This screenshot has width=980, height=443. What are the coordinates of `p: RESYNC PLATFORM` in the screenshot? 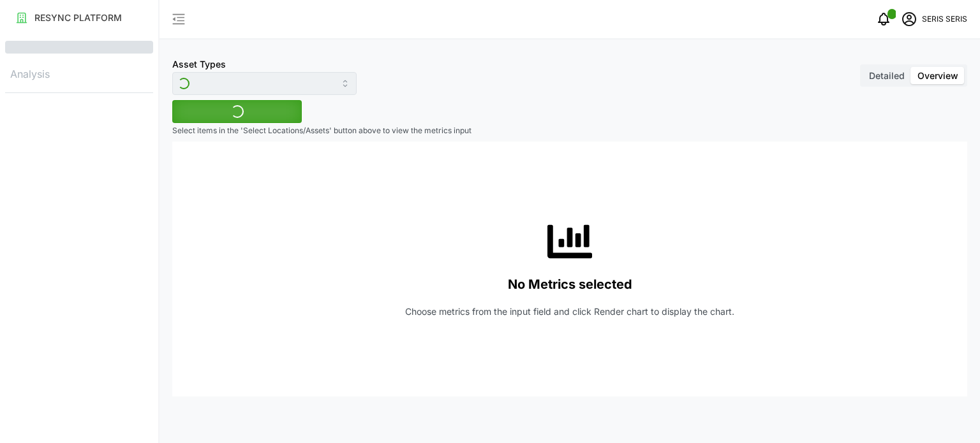 It's located at (78, 18).